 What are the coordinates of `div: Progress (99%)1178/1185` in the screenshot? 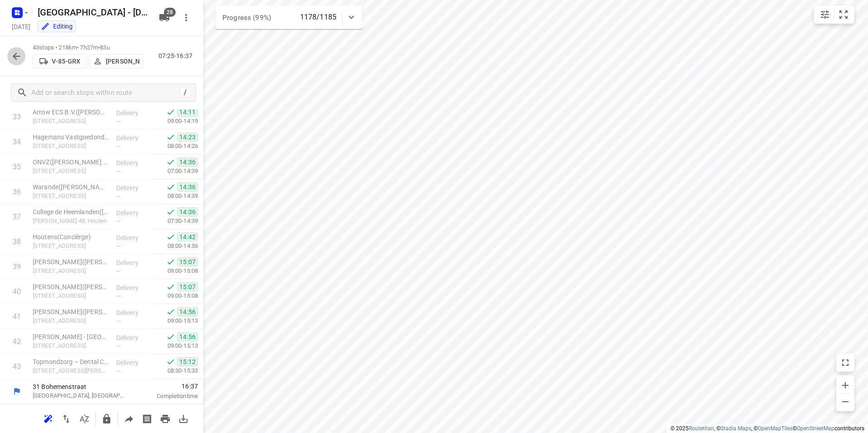 It's located at (289, 18).